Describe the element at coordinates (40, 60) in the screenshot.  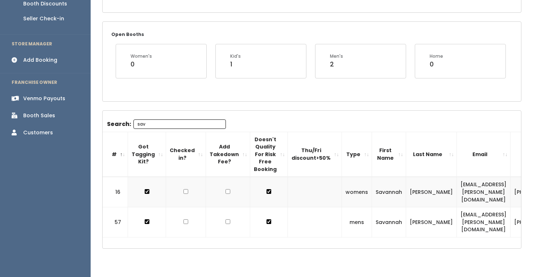
I see `div: Add Booking` at that location.